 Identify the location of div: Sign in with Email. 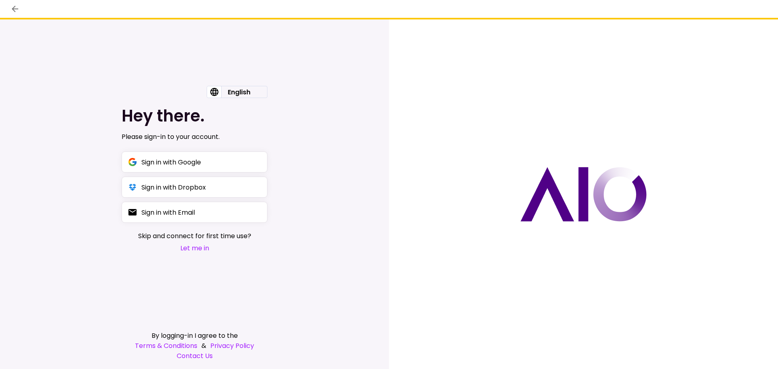
(168, 212).